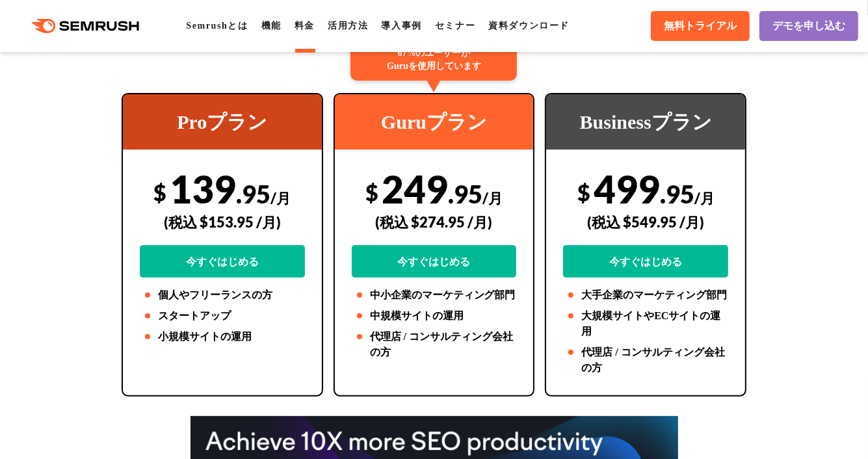 The height and width of the screenshot is (459, 868). Describe the element at coordinates (434, 121) in the screenshot. I see `div: Guruプラン` at that location.